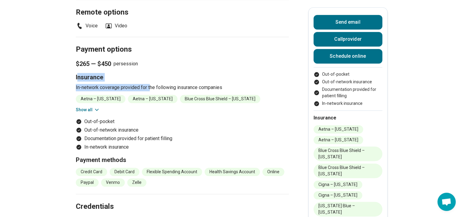 This screenshot has width=463, height=217. Describe the element at coordinates (182, 160) in the screenshot. I see `h3: Payment methods` at that location.